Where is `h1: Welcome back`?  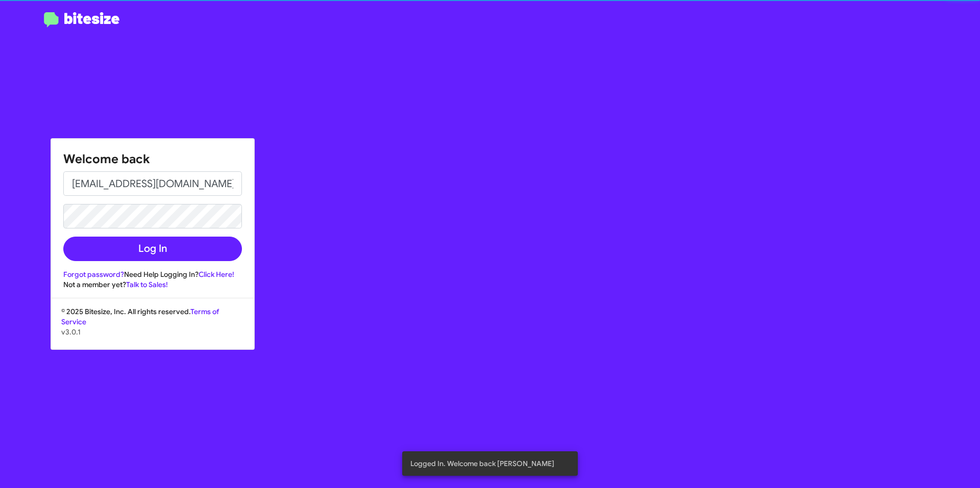 h1: Welcome back is located at coordinates (152, 159).